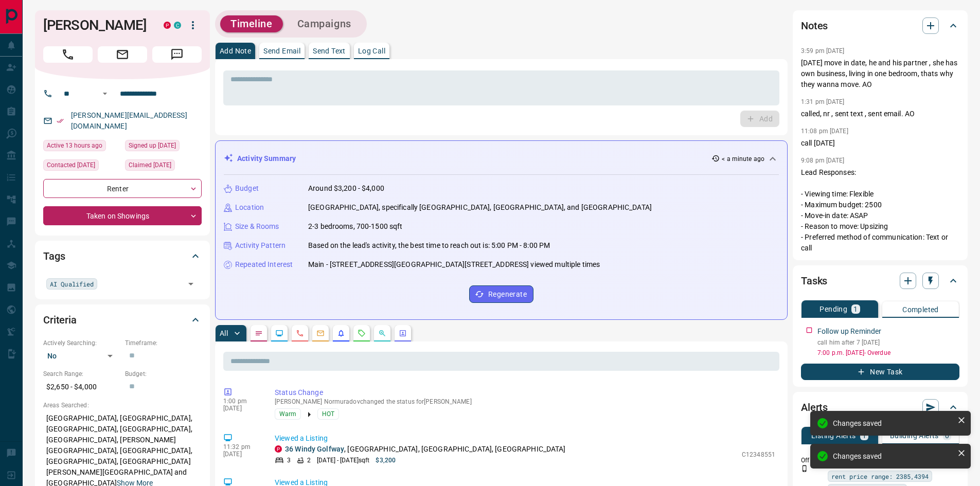  I want to click on p: 11:32 pm, so click(241, 447).